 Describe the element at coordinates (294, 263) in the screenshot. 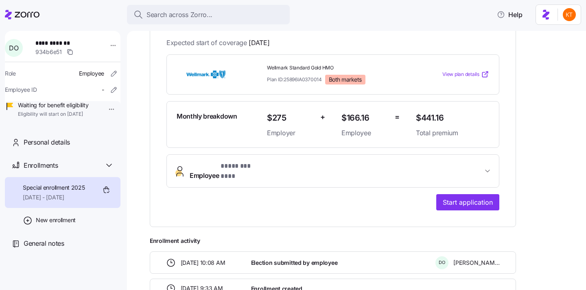

I see `span: Election submitted by employee` at that location.